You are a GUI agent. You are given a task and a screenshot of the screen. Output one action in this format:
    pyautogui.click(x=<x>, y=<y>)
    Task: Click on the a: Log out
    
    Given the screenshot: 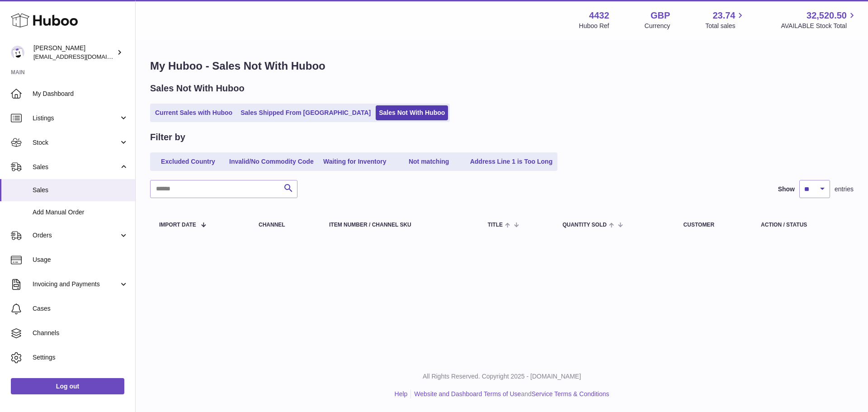 What is the action you would take?
    pyautogui.click(x=67, y=386)
    